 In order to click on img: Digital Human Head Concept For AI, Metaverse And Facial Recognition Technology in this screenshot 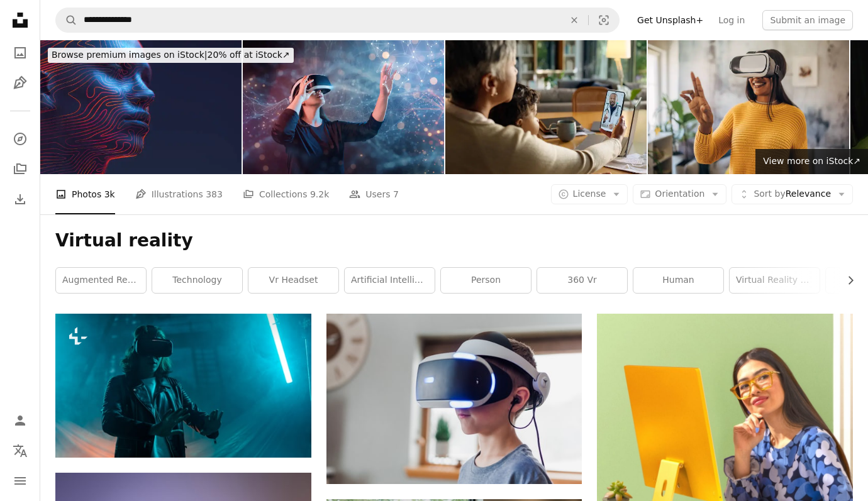, I will do `click(141, 107)`.